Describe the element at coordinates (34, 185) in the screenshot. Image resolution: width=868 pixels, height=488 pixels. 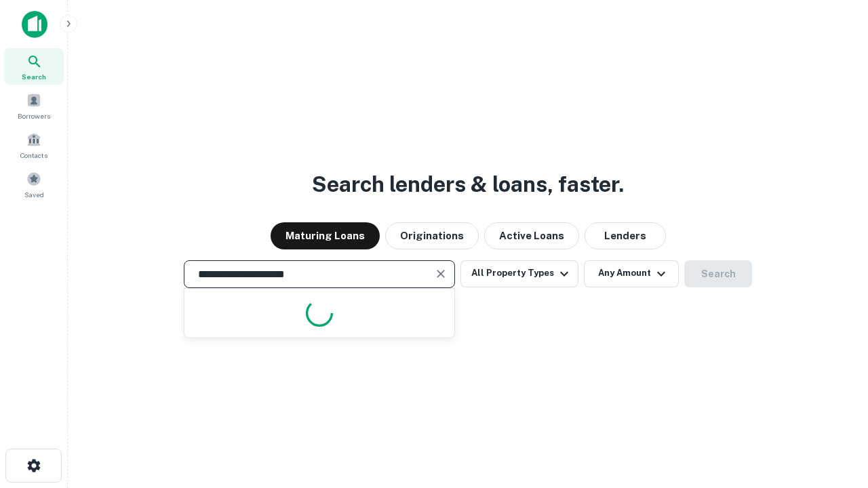
I see `div: Saved` at that location.